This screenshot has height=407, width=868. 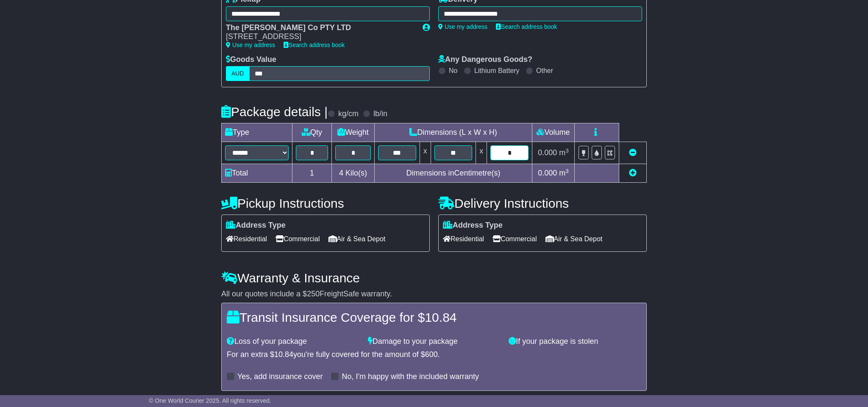 I want to click on span: 600, so click(x=432, y=354).